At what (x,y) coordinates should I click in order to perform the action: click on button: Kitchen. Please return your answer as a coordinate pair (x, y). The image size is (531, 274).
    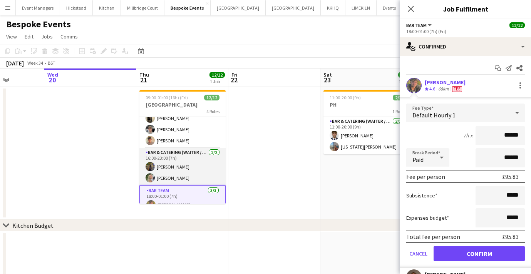
    Looking at the image, I should click on (107, 8).